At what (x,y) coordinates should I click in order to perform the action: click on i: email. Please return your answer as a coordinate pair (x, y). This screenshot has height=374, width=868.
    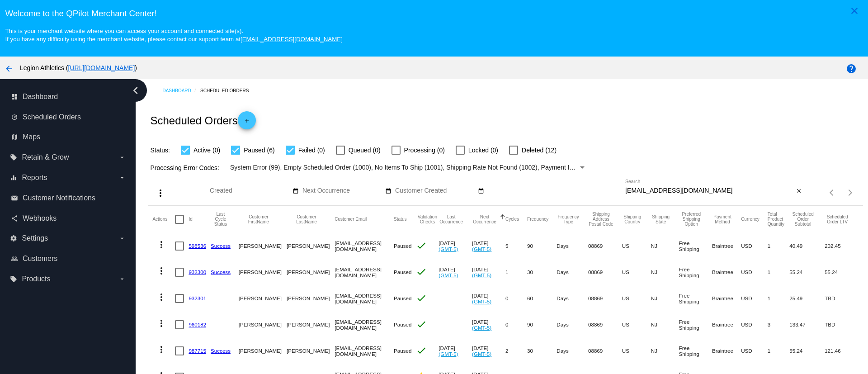
    Looking at the image, I should click on (15, 198).